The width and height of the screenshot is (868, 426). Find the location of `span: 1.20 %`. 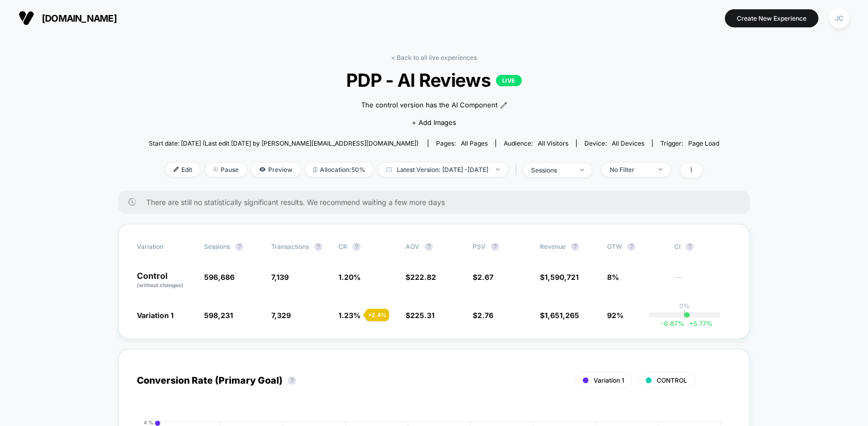

span: 1.20 % is located at coordinates (349, 276).